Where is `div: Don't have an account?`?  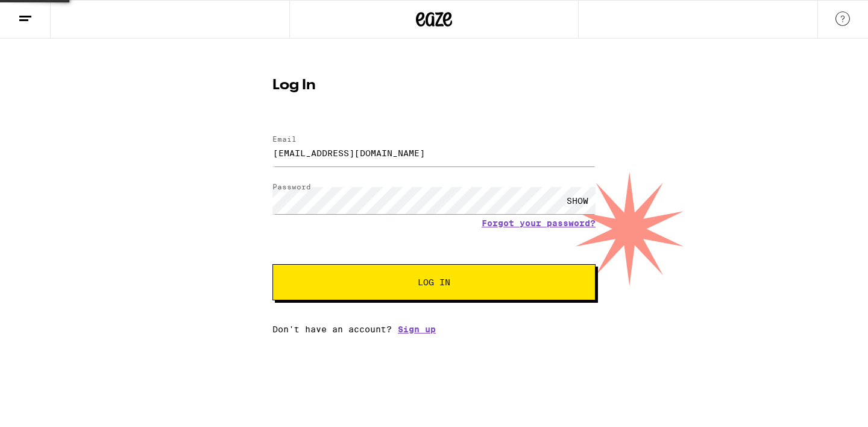
div: Don't have an account? is located at coordinates (434, 329).